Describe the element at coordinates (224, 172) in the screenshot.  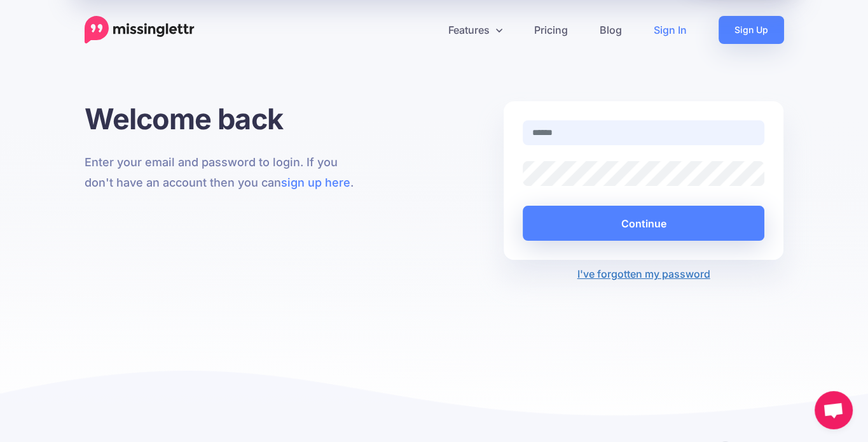
I see `p: Enter your email and password to login. If you don't have an account then you can .` at that location.